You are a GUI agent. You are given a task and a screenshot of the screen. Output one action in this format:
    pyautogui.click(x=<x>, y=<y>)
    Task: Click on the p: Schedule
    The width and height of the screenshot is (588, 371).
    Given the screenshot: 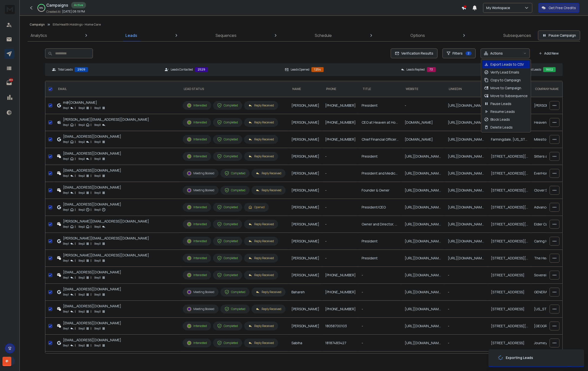 What is the action you would take?
    pyautogui.click(x=323, y=36)
    